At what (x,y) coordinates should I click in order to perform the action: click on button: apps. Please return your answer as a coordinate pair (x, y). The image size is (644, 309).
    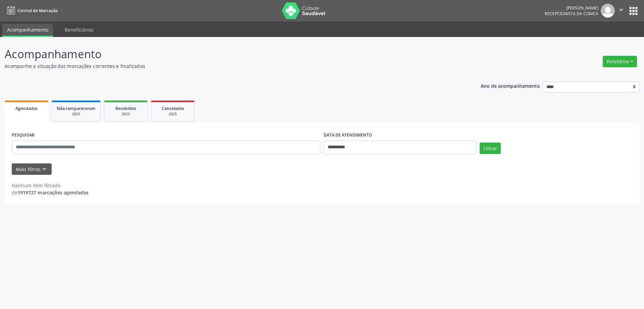
    Looking at the image, I should click on (634, 11).